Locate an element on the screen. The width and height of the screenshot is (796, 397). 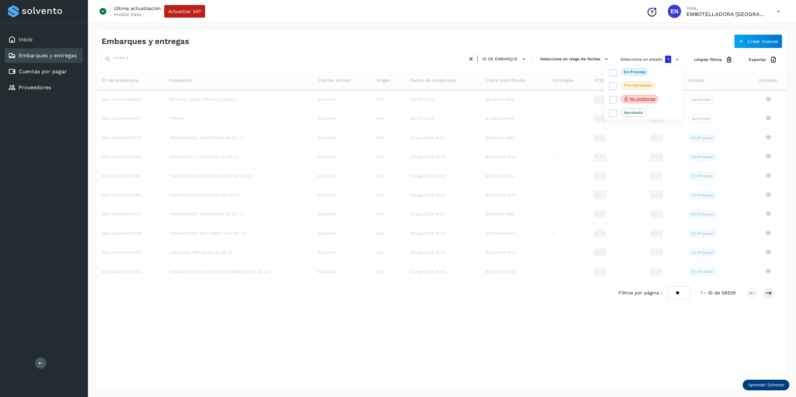
div: Aprender Solvento is located at coordinates (766, 385).